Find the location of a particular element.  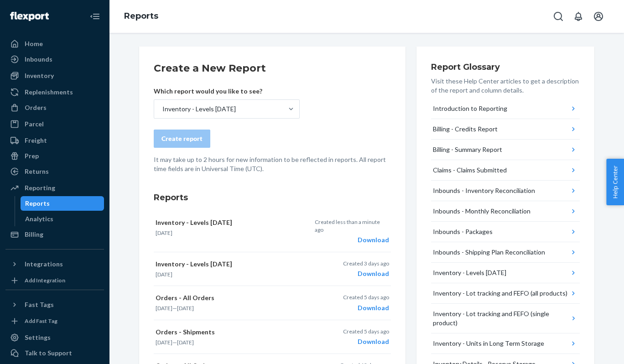

a: Parcel is located at coordinates (55, 124).